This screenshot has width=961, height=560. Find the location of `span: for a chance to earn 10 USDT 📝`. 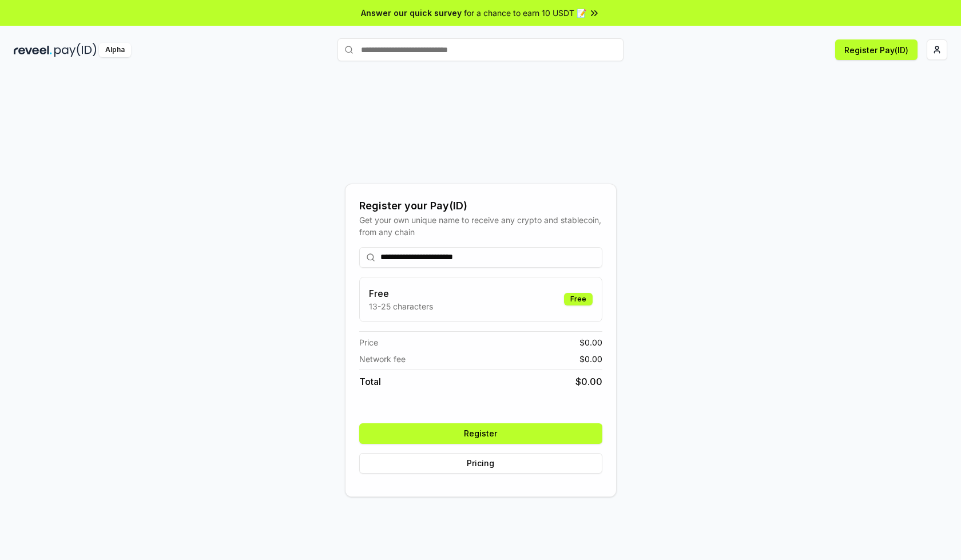

span: for a chance to earn 10 USDT 📝 is located at coordinates (525, 13).